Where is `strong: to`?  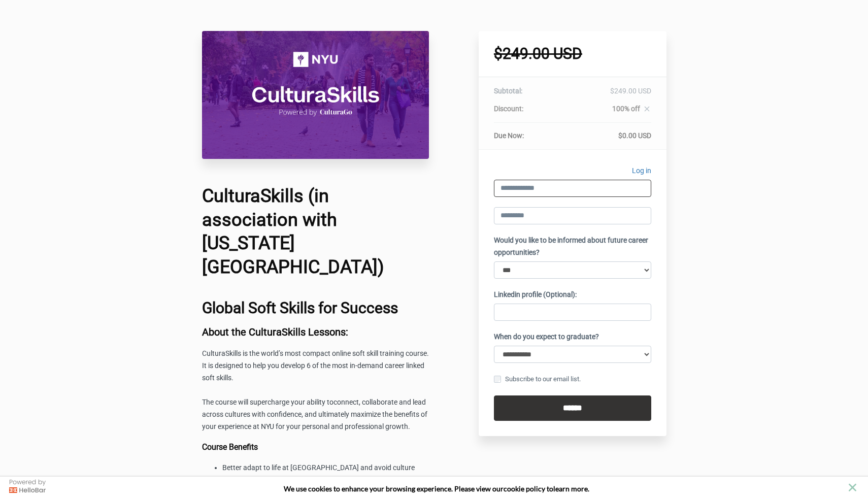 strong: to is located at coordinates (550, 489).